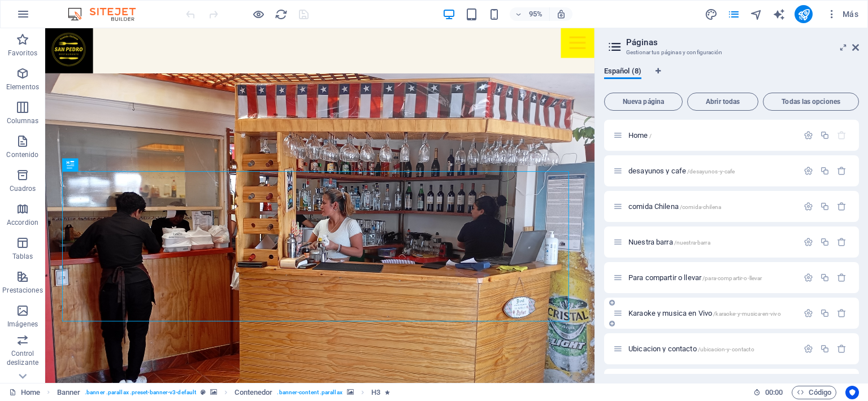  What do you see at coordinates (643, 101) in the screenshot?
I see `button: Nueva página` at bounding box center [643, 101].